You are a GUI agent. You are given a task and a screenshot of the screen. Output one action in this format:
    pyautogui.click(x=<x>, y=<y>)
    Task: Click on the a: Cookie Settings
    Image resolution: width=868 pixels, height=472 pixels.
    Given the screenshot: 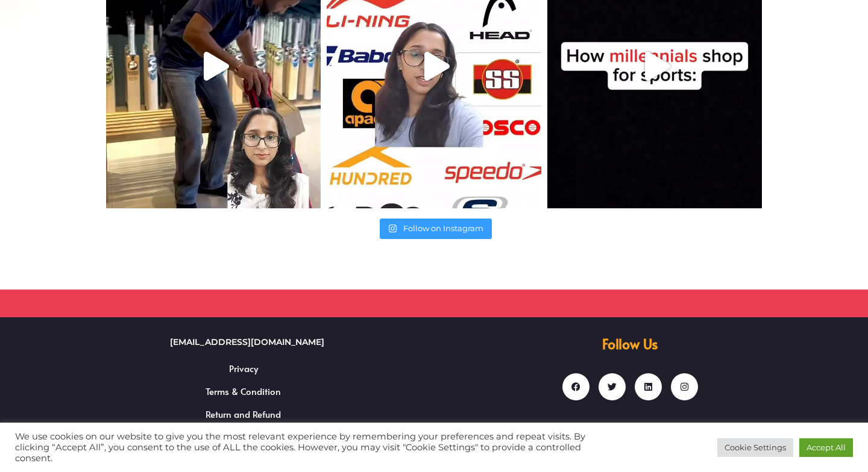 What is the action you would take?
    pyautogui.click(x=755, y=448)
    